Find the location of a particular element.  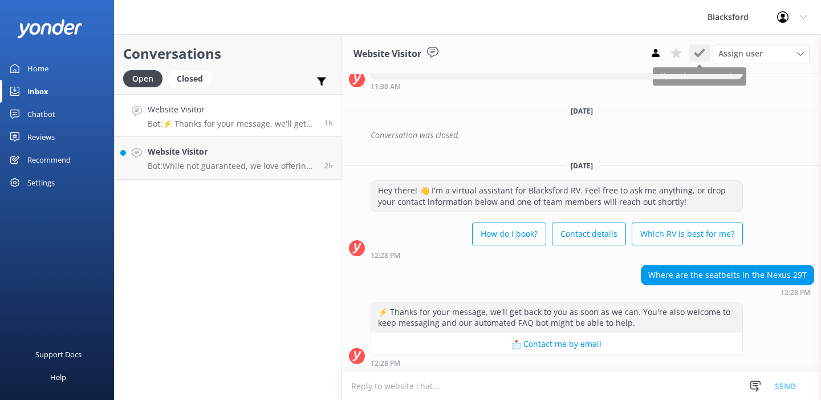

div: Reviews is located at coordinates (41, 137).